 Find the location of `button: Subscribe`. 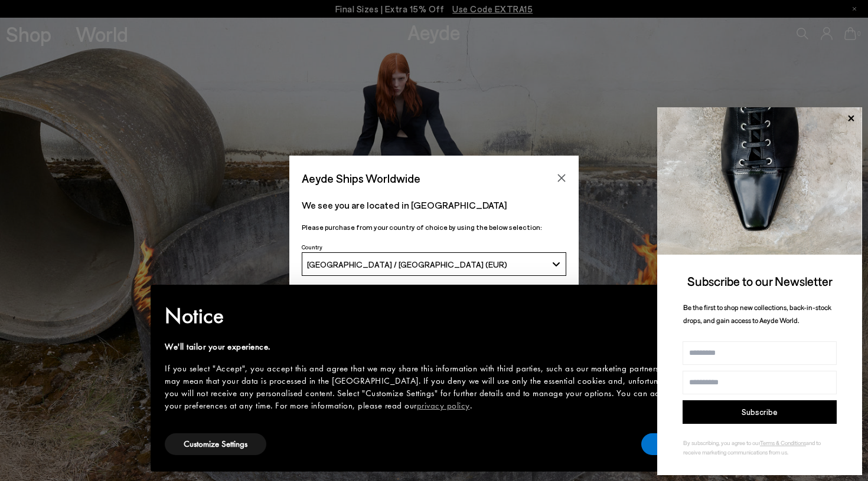

button: Subscribe is located at coordinates (759, 412).